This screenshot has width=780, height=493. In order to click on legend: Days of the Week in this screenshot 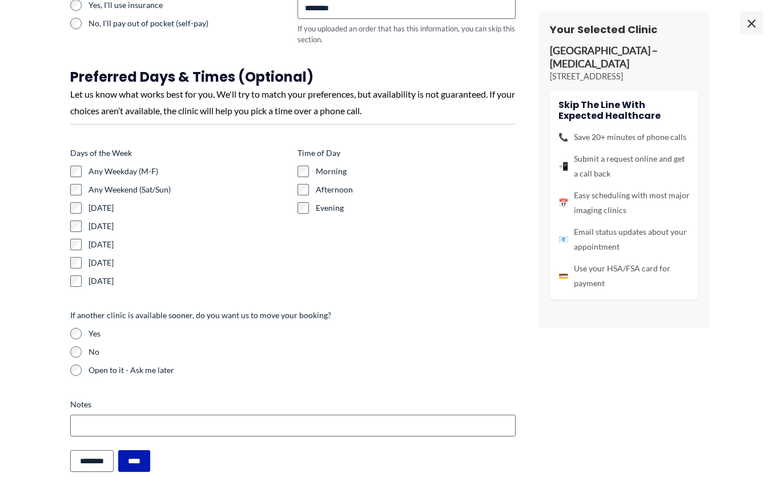, I will do `click(101, 153)`.